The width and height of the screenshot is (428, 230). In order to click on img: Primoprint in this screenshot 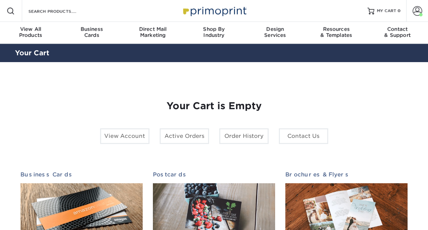, I will do `click(214, 11)`.